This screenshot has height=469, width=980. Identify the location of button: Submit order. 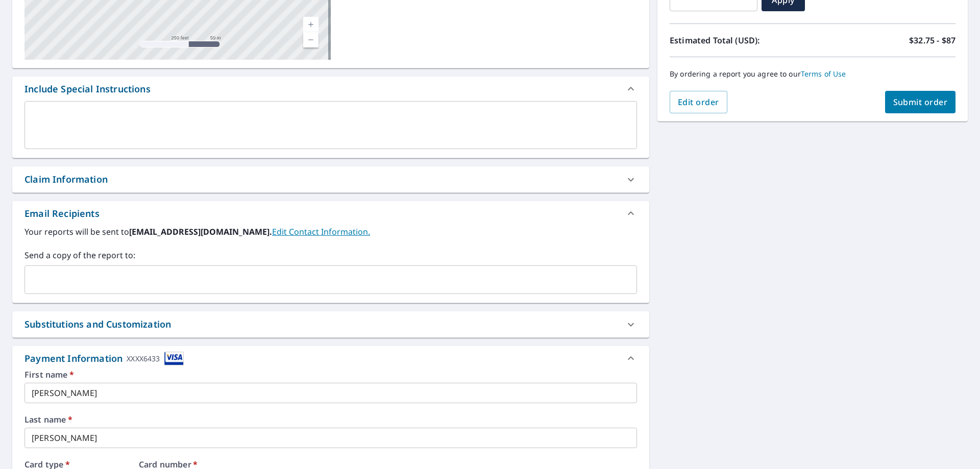
(920, 102).